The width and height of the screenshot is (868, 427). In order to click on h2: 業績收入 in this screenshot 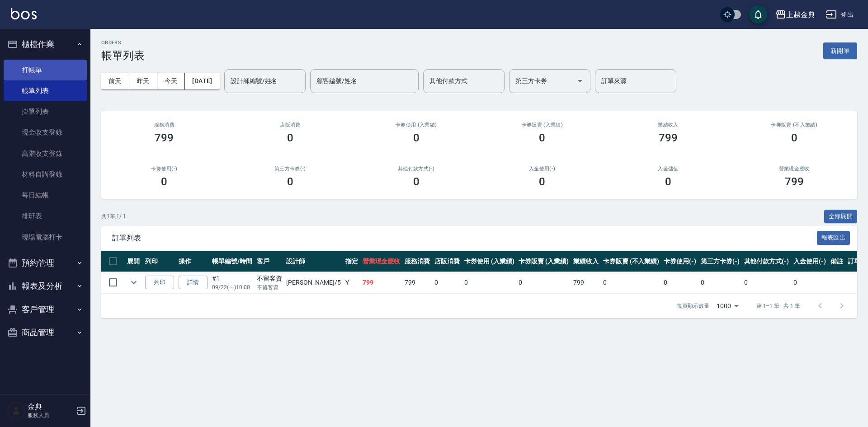, I will do `click(668, 124)`.